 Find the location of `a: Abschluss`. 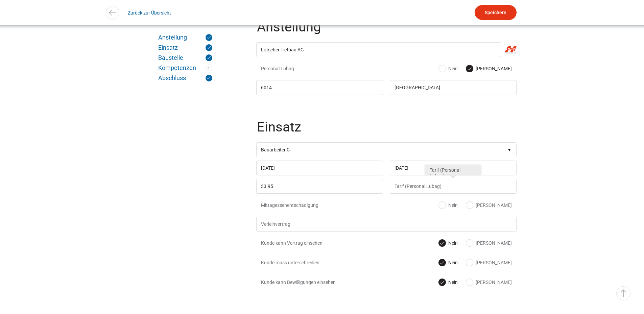

a: Abschluss is located at coordinates (185, 78).